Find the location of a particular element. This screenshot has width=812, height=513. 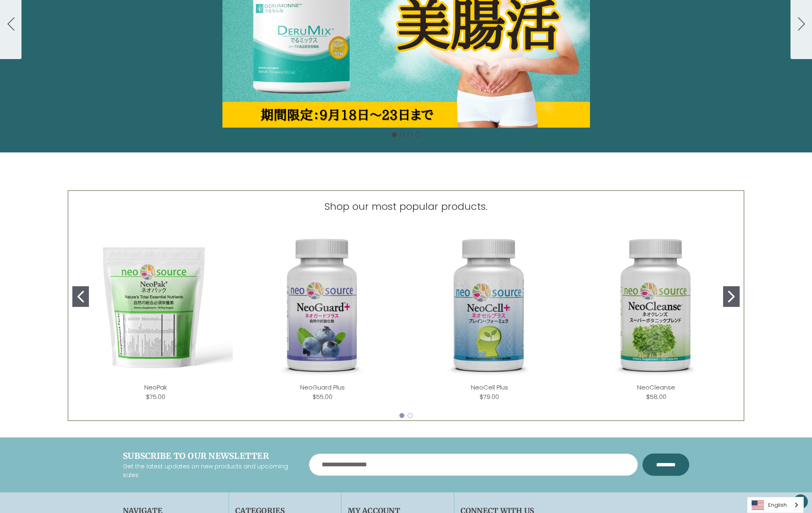

h4: Subscribe to our newsletter is located at coordinates (209, 456).